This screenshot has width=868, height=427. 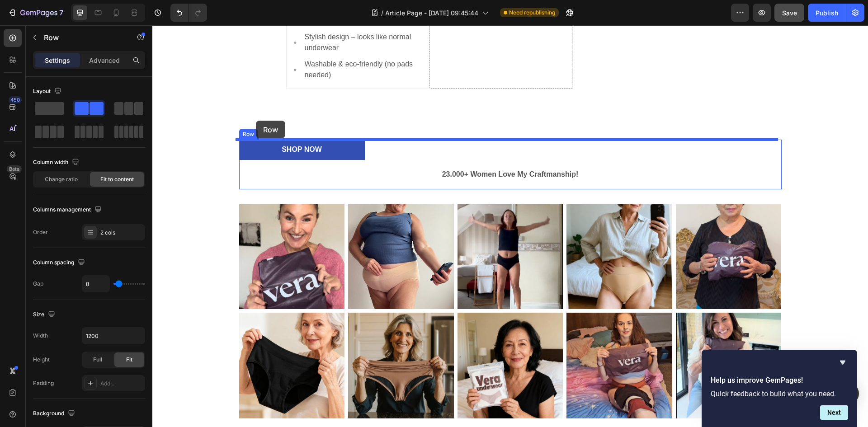 I want to click on button: Publish, so click(x=827, y=13).